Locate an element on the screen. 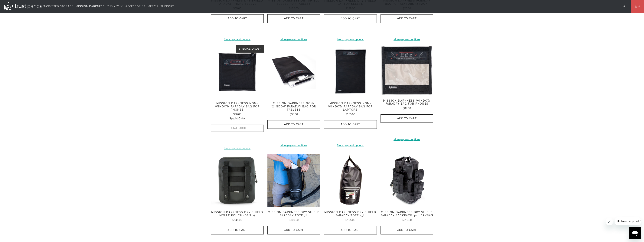 Image resolution: width=644 pixels, height=242 pixels. a: Accessories is located at coordinates (135, 6).